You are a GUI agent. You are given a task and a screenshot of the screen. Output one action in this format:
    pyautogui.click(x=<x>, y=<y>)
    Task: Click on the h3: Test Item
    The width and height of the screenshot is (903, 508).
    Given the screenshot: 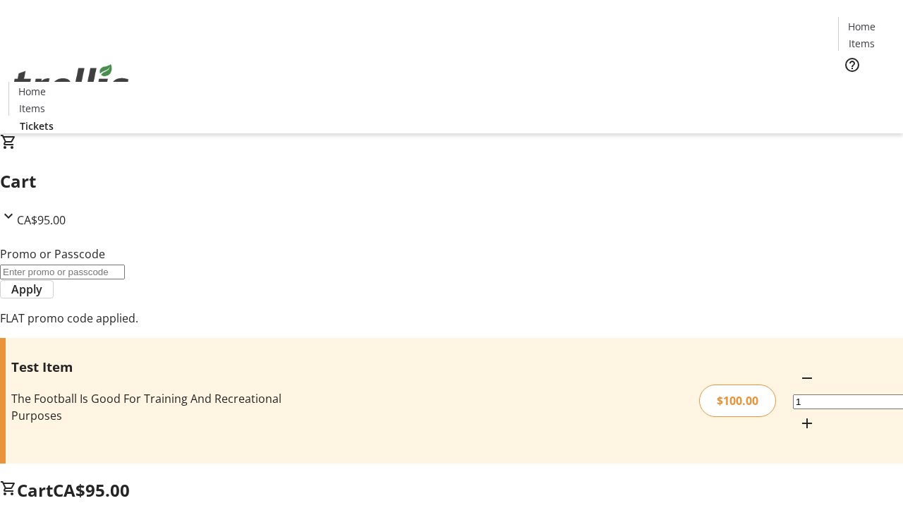 What is the action you would take?
    pyautogui.click(x=165, y=367)
    